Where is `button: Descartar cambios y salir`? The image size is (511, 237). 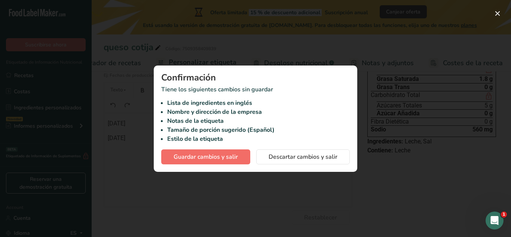
button: Descartar cambios y salir is located at coordinates (303, 157).